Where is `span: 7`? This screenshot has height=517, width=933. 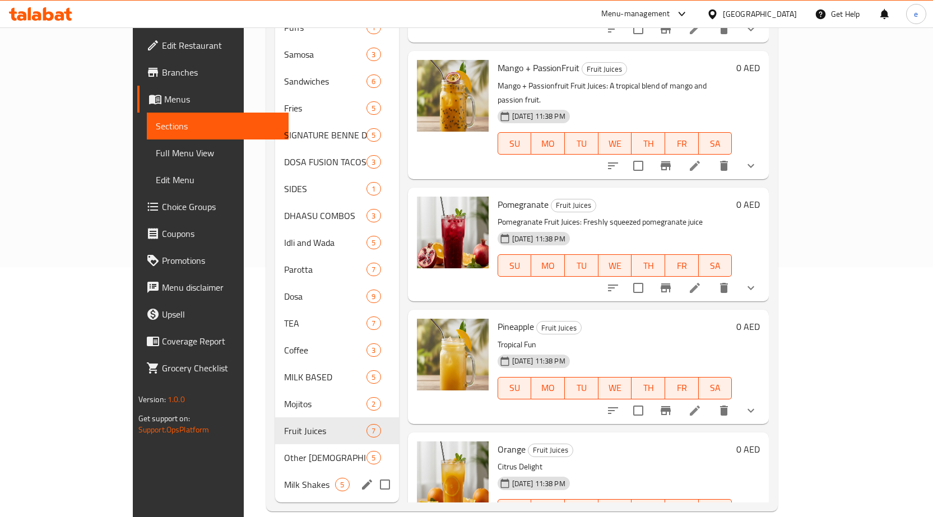 span: 7 is located at coordinates (373, 323).